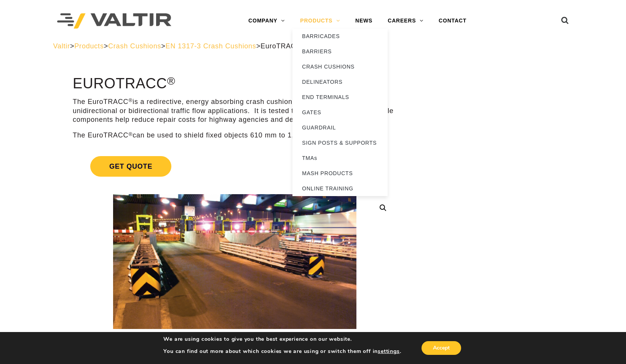  Describe the element at coordinates (406, 21) in the screenshot. I see `a: CAREERS` at that location.